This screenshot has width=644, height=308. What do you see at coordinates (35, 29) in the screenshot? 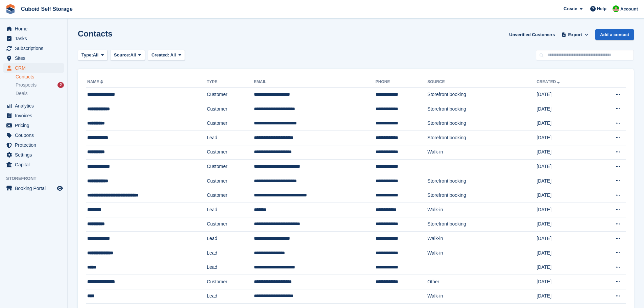
I see `span: Home` at bounding box center [35, 29].